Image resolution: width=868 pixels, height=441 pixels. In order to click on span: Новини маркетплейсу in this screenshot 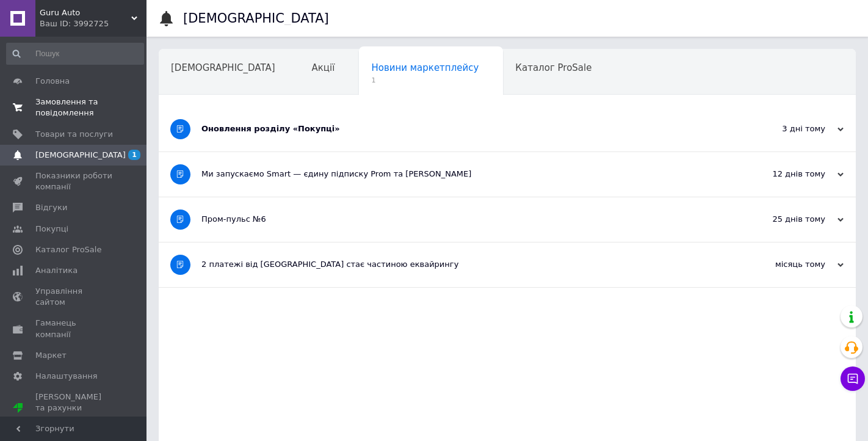, I will do `click(425, 68)`.